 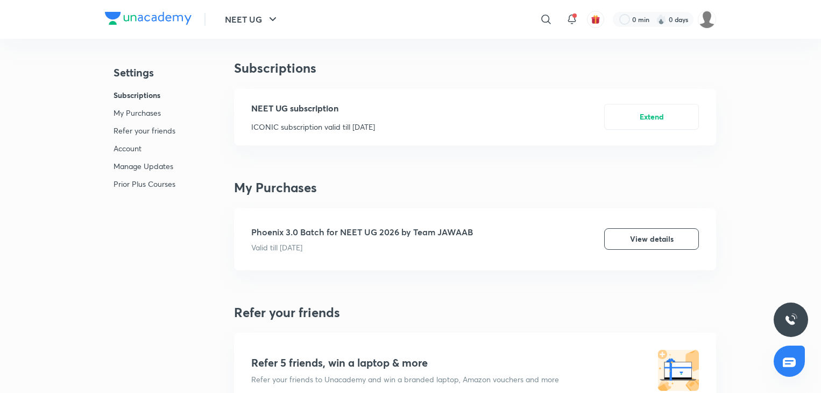 What do you see at coordinates (679, 370) in the screenshot?
I see `img: referral` at bounding box center [679, 370].